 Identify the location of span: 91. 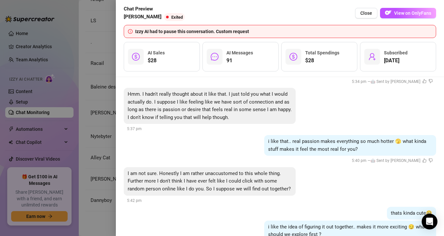
(239, 61).